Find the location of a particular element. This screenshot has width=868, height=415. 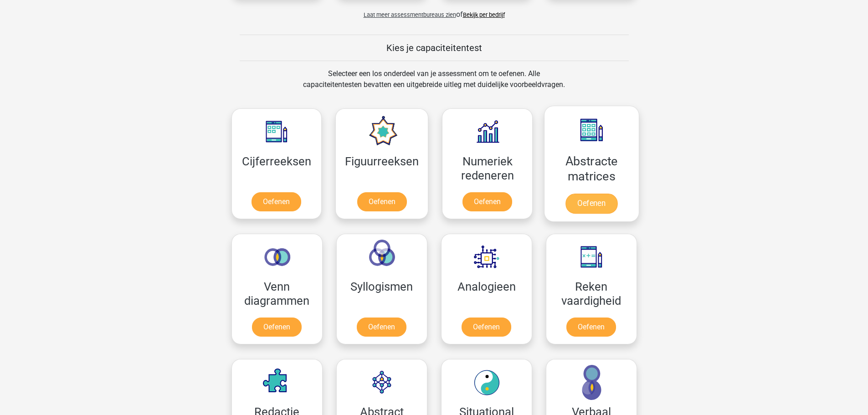

h5: Kies je capaciteitentest is located at coordinates (434, 48).